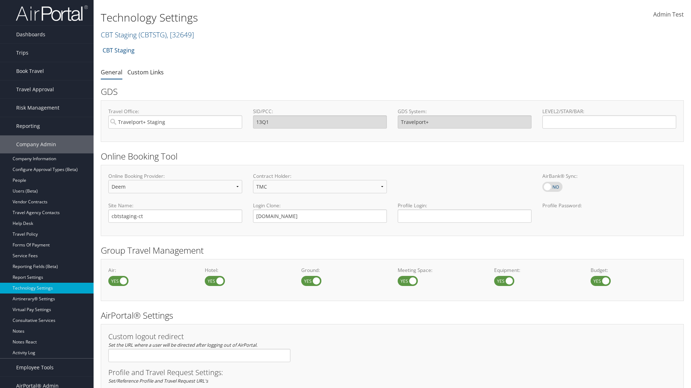 The height and width of the screenshot is (388, 691). I want to click on label: Equipment:, so click(537, 270).